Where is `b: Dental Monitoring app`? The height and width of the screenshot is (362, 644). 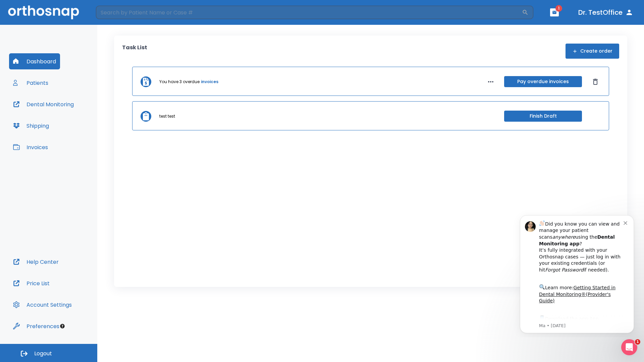
b: Dental Monitoring app is located at coordinates (67, 31).